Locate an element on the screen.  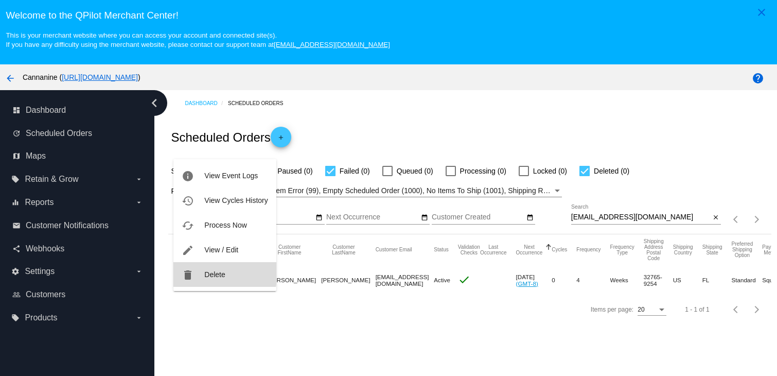
span: Process Now is located at coordinates (225, 225).